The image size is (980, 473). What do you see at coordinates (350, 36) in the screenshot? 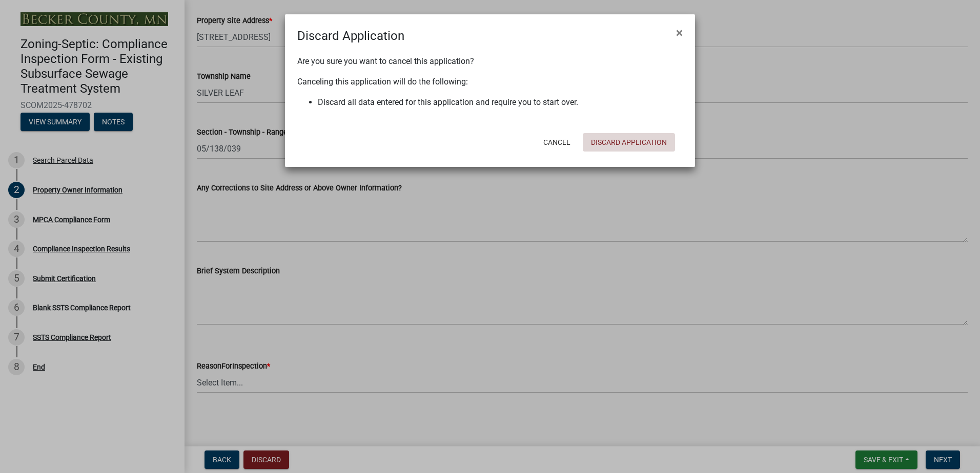
I see `h4: Discard Application` at bounding box center [350, 36].